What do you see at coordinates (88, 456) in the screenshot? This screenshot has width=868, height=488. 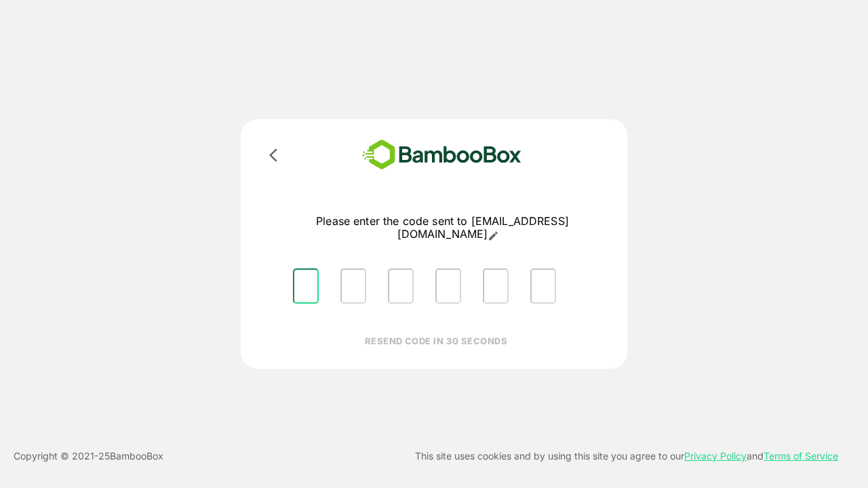 I see `p: Copyright © 2021- 25 BambooBox` at bounding box center [88, 456].